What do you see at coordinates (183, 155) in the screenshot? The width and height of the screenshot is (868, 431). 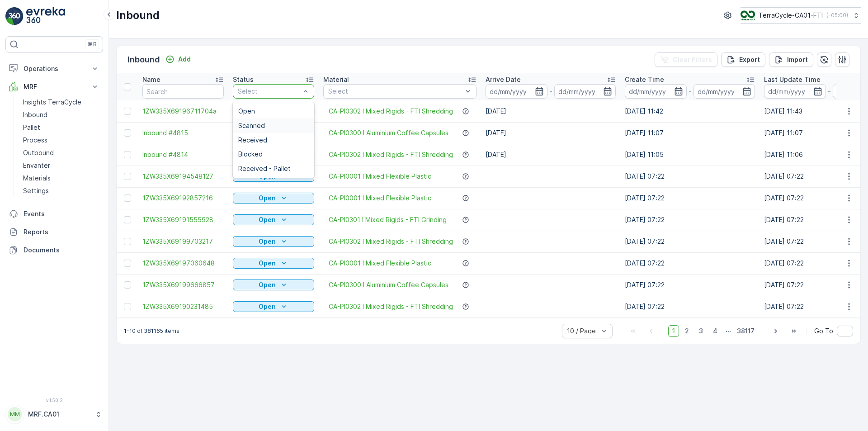 I see `a: Inbound #4814` at bounding box center [183, 155].